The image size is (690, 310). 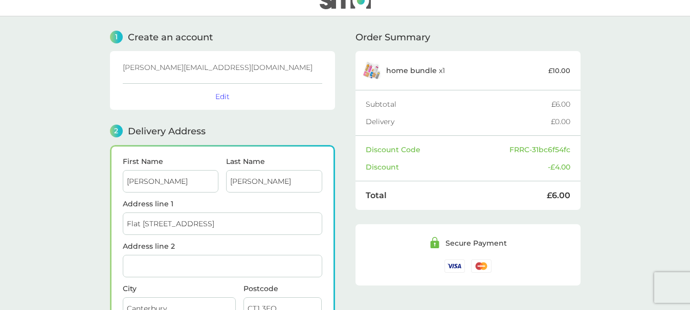 I want to click on span: home bundle, so click(x=411, y=71).